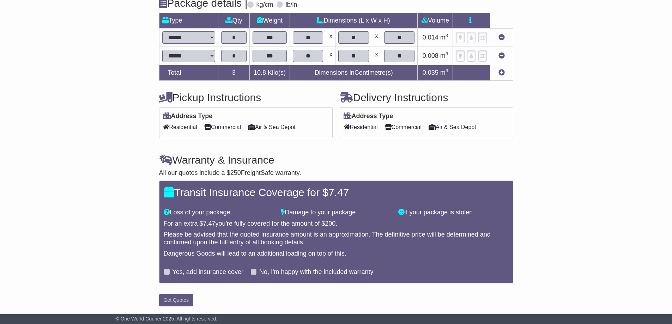 Image resolution: width=672 pixels, height=324 pixels. I want to click on td: Total, so click(188, 73).